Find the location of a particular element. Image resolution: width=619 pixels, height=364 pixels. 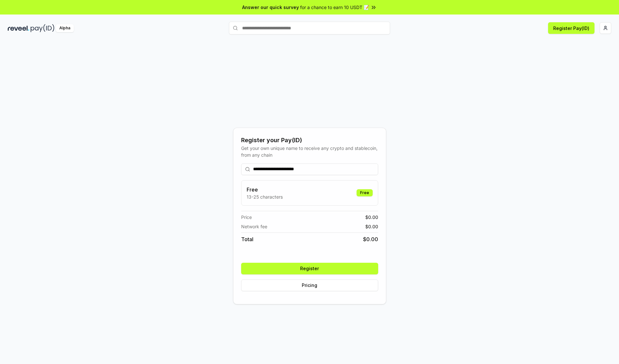

img: reveel_dark is located at coordinates (18, 28).